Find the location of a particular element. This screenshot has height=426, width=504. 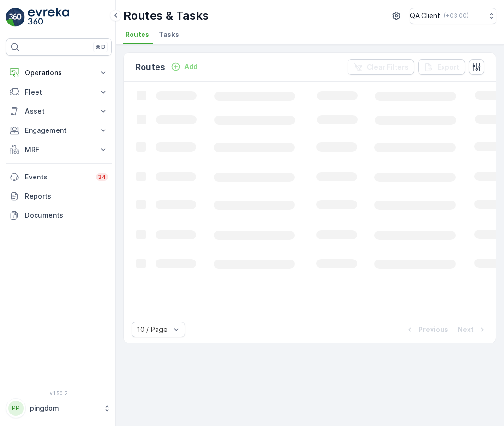

button: Clear Filters is located at coordinates (381, 67).